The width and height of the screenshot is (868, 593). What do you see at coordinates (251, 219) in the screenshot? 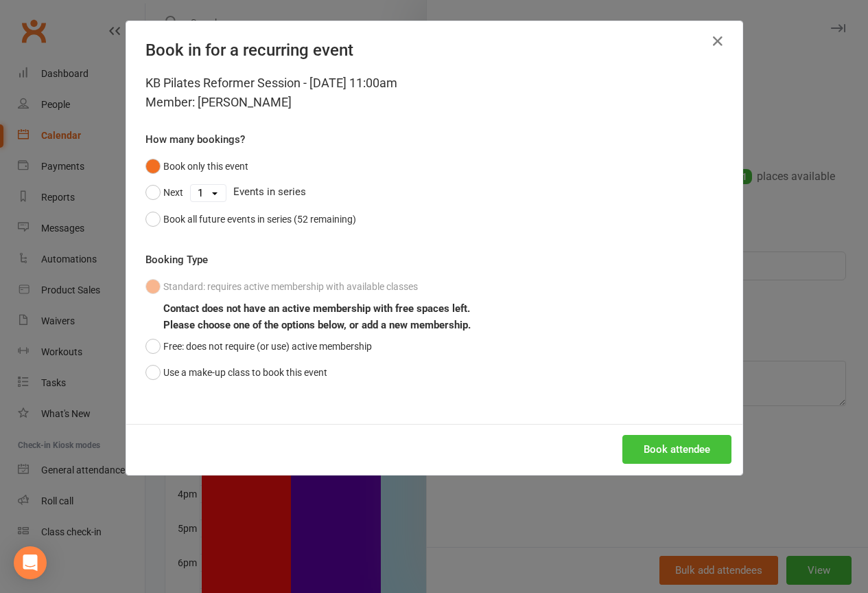
I see `button: Book all future events in series (52 remaining)` at bounding box center [251, 219].